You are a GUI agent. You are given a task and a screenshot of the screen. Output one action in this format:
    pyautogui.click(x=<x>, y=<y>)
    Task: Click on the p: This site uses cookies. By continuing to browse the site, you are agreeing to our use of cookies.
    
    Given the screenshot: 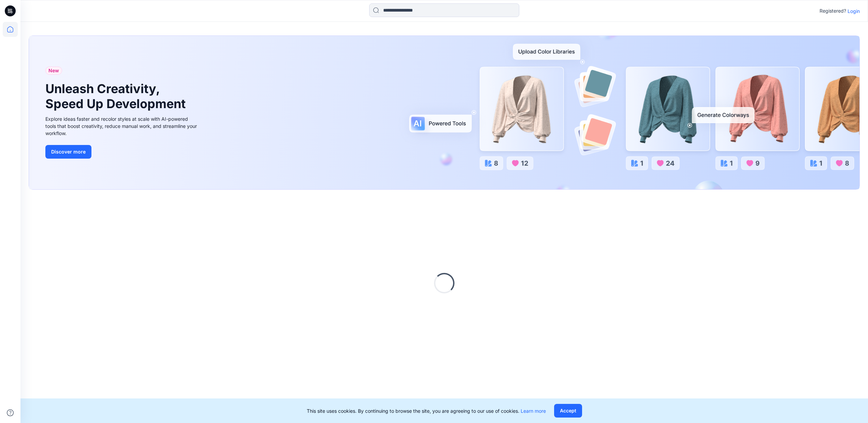 What is the action you would take?
    pyautogui.click(x=426, y=410)
    